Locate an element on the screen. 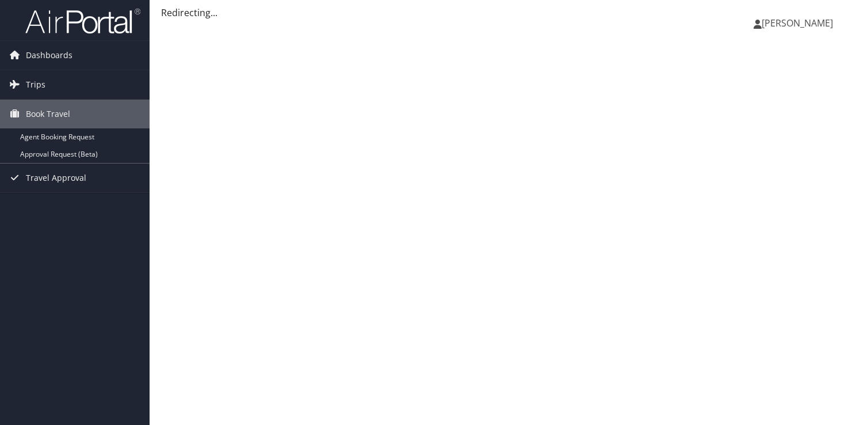 This screenshot has height=425, width=856. span: Travel Approval is located at coordinates (56, 178).